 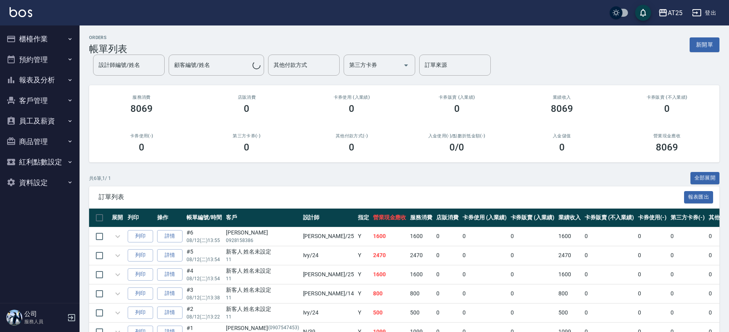 I want to click on th: 店販消費, so click(x=447, y=217).